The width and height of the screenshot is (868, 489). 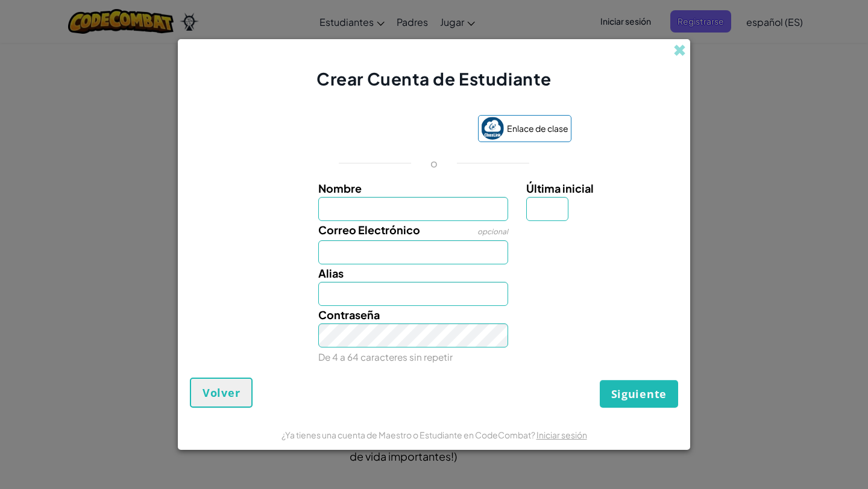 I want to click on font: opcional, so click(x=493, y=232).